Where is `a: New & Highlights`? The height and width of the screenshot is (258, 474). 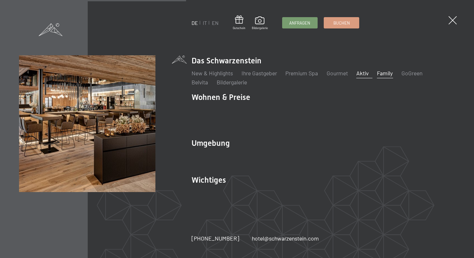 a: New & Highlights is located at coordinates (212, 73).